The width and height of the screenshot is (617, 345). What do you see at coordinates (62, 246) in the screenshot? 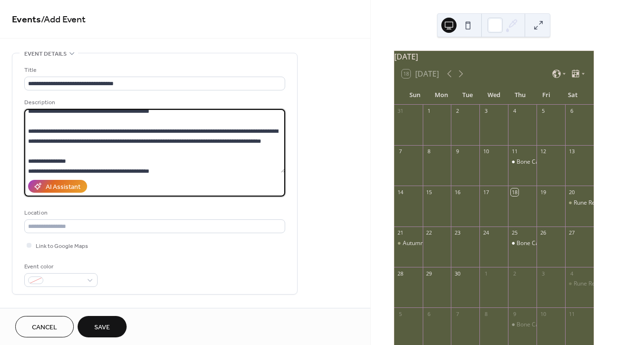
I see `span: Link to Google Maps` at bounding box center [62, 246].